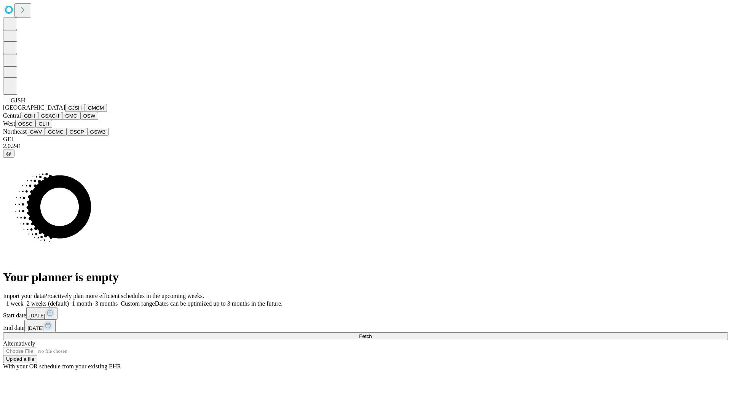 This screenshot has width=731, height=411. What do you see at coordinates (15, 131) in the screenshot?
I see `span: Northeast` at bounding box center [15, 131].